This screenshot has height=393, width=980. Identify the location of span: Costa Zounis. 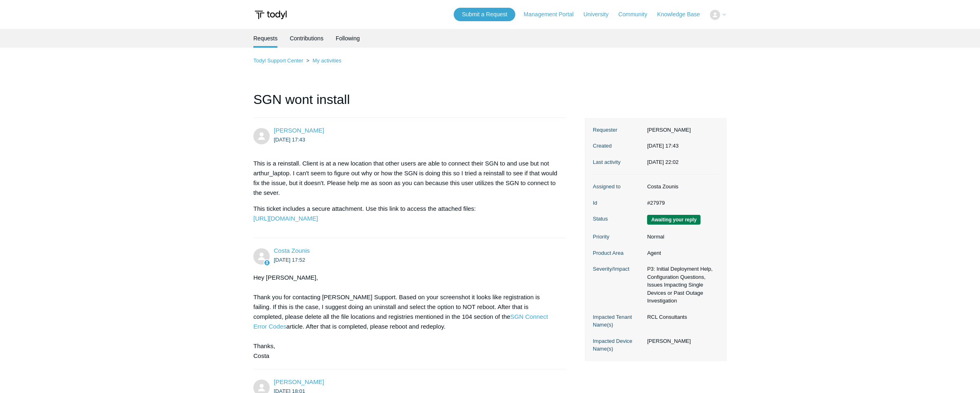
(291, 251).